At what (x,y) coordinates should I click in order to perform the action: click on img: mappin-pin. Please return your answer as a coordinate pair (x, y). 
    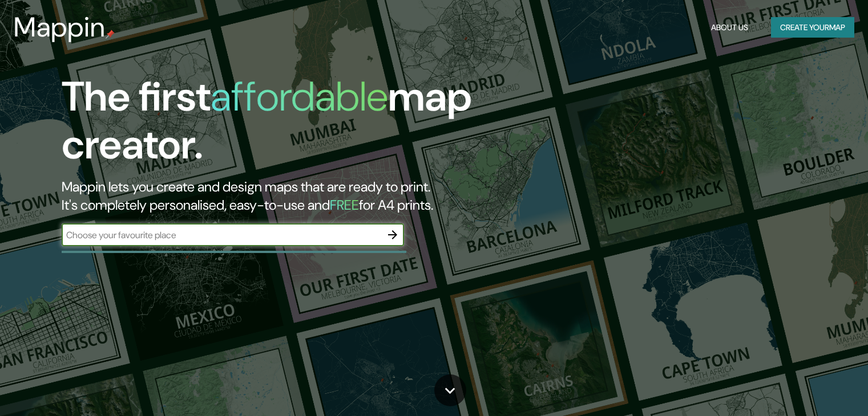
    Looking at the image, I should click on (110, 34).